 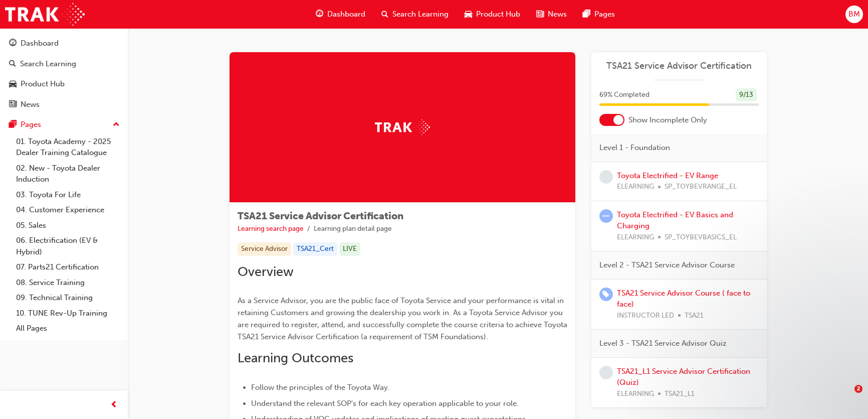 What do you see at coordinates (604, 14) in the screenshot?
I see `span: Pages` at bounding box center [604, 14].